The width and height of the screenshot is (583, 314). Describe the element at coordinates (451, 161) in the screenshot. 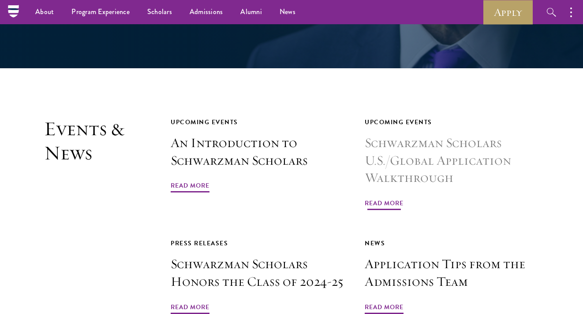

I see `h3: Schwarzman Scholars U.S./Global Application Walkthrough` at that location.